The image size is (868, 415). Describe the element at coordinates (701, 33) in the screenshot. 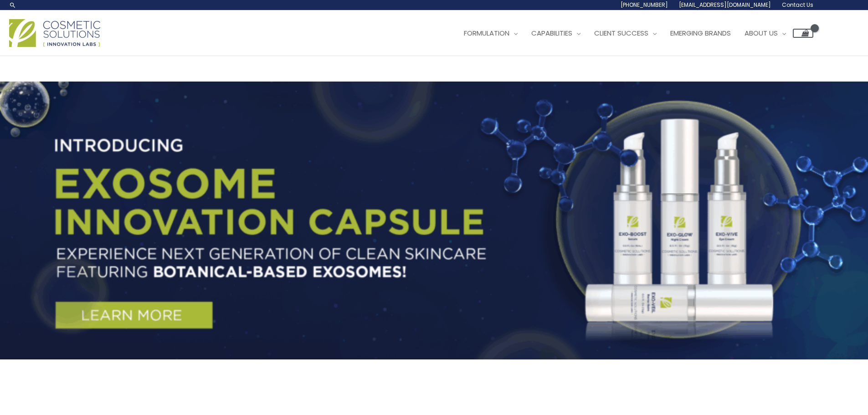

I see `span: Emerging Brands` at that location.